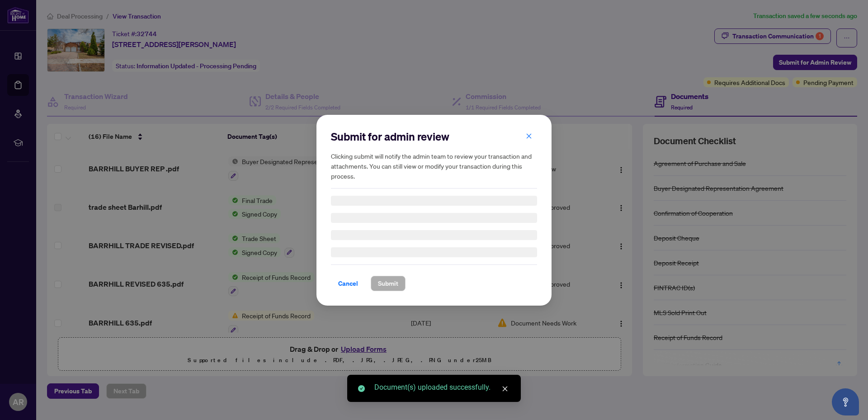  I want to click on h2: Submit for admin review, so click(434, 137).